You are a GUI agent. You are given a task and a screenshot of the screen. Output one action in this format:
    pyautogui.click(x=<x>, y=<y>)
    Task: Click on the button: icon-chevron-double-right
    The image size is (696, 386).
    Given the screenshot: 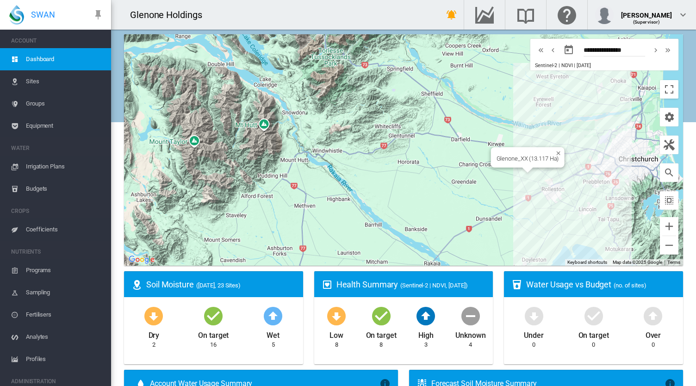 What is the action you would take?
    pyautogui.click(x=668, y=50)
    